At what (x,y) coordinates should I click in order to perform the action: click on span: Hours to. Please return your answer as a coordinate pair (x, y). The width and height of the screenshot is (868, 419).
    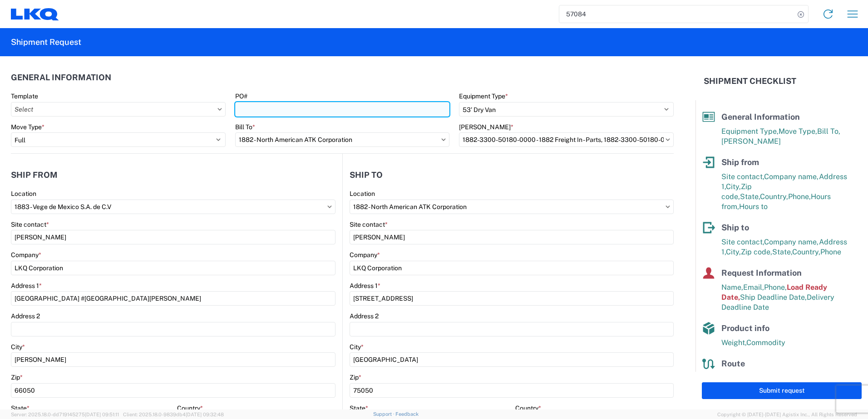
    Looking at the image, I should click on (753, 207).